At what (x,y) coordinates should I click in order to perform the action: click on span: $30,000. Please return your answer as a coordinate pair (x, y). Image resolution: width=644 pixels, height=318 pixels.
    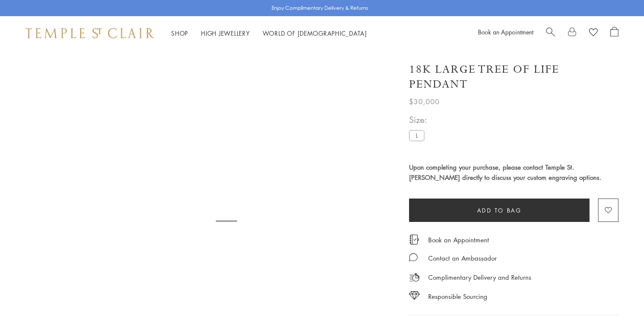
    Looking at the image, I should click on (424, 101).